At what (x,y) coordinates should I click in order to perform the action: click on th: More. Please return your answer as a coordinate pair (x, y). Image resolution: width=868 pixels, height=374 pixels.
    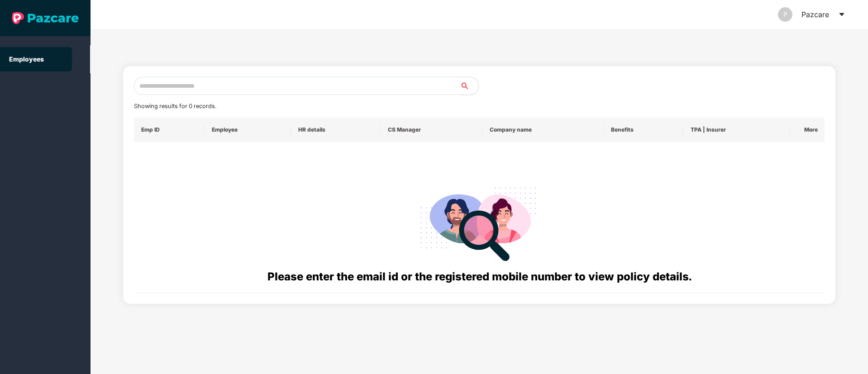
    Looking at the image, I should click on (807, 130).